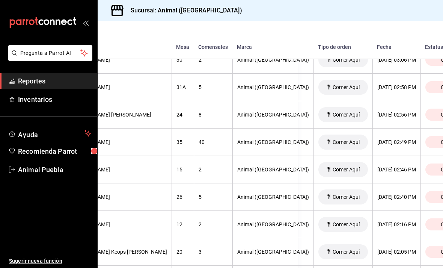  What do you see at coordinates (50, 53) in the screenshot?
I see `span: Pregunta a Parrot AI` at bounding box center [50, 53].